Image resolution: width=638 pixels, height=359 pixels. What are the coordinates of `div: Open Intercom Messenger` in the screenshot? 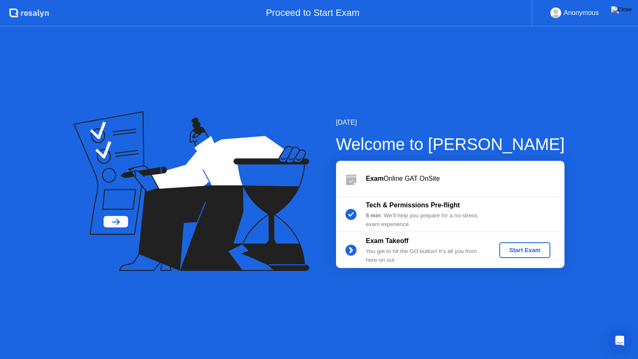 It's located at (620, 341).